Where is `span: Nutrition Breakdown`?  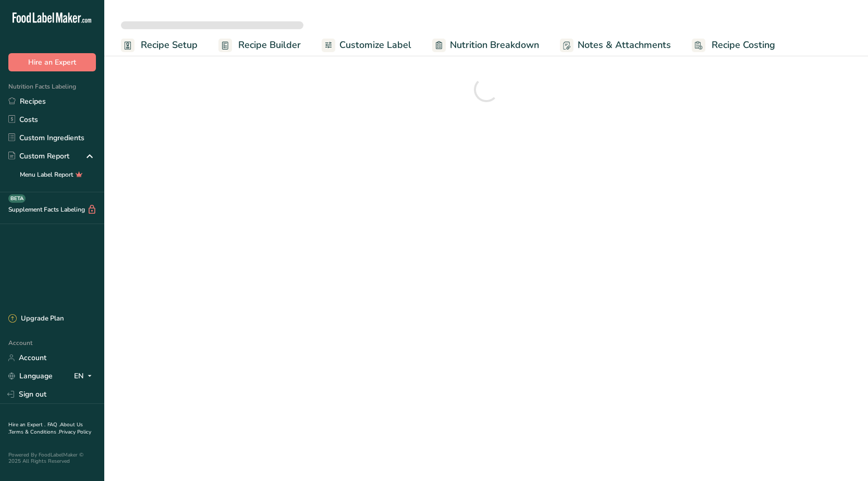
span: Nutrition Breakdown is located at coordinates (494, 45).